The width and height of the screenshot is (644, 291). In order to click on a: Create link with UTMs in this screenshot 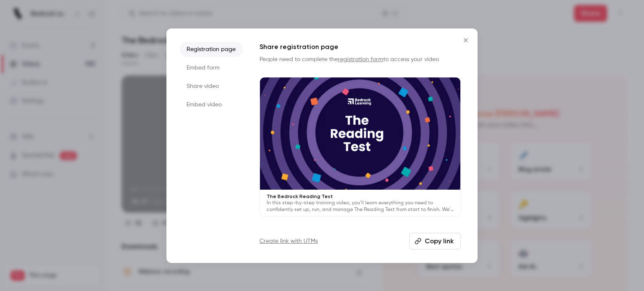, I will do `click(289, 241)`.